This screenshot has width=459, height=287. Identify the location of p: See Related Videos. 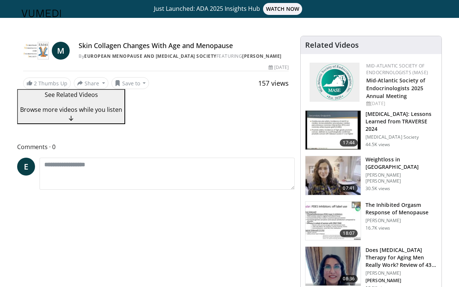
(71, 95).